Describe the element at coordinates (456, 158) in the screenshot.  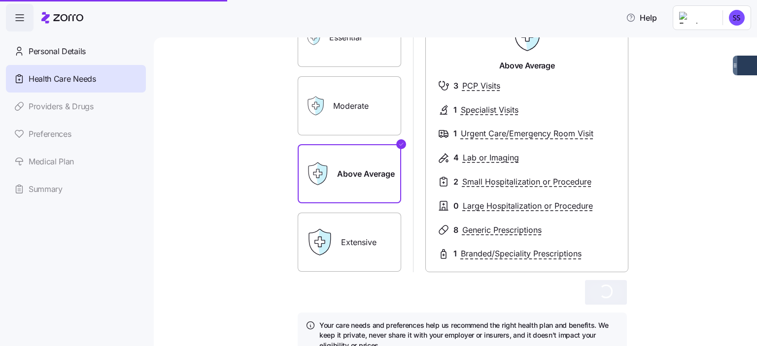
I see `span: 4` at that location.